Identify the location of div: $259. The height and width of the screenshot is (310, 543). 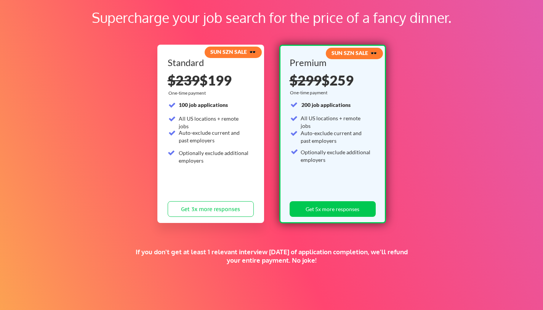
(331, 80).